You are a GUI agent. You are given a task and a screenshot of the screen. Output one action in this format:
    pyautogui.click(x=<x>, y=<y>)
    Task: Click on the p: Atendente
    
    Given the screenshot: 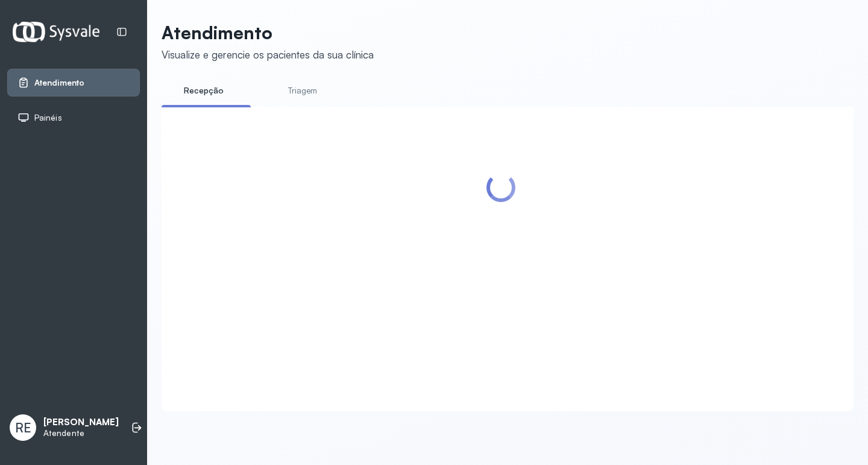 What is the action you would take?
    pyautogui.click(x=81, y=433)
    